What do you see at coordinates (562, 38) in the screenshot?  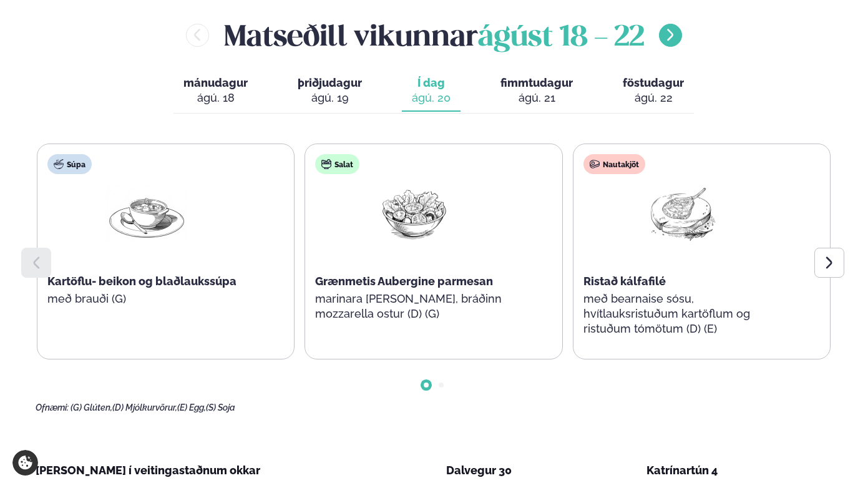 I see `span: ágúst 18 - 22` at bounding box center [562, 38].